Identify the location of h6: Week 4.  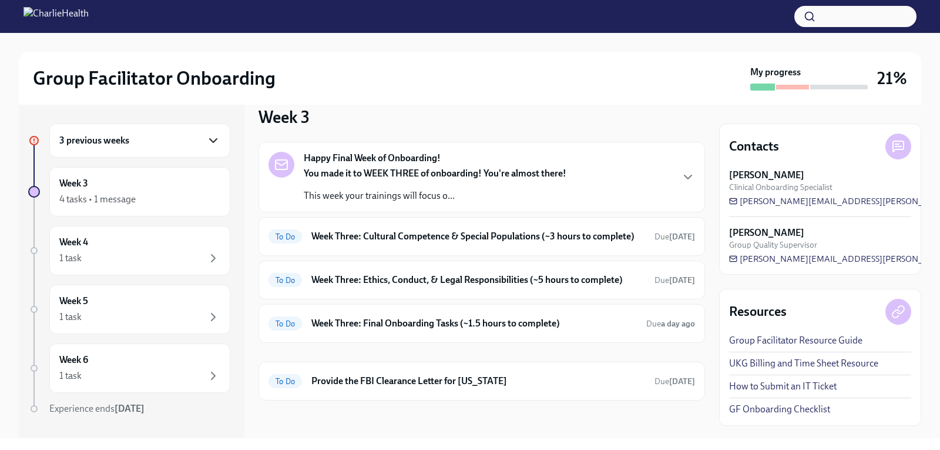
(73, 242).